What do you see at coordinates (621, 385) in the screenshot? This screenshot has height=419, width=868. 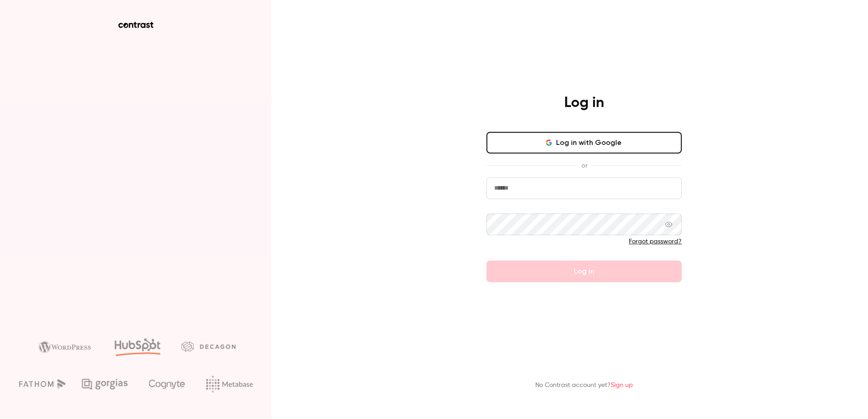 I see `a: Sign up` at bounding box center [621, 385].